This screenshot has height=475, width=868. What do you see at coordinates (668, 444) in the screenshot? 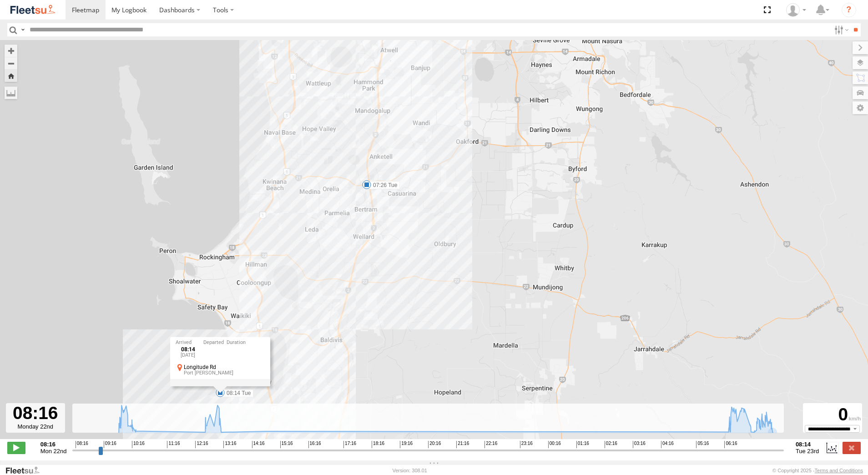
I see `span: 04:16` at bounding box center [668, 444].